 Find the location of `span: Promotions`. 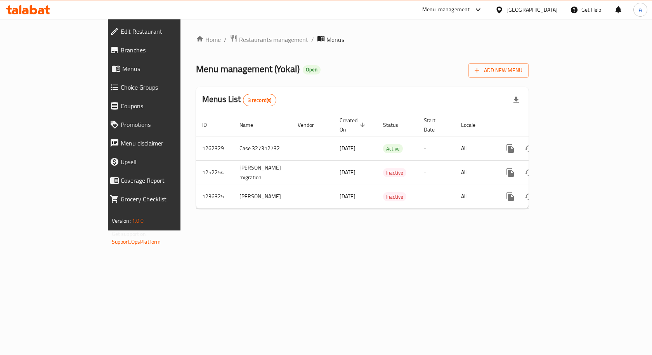

span: Promotions is located at coordinates (166, 125).